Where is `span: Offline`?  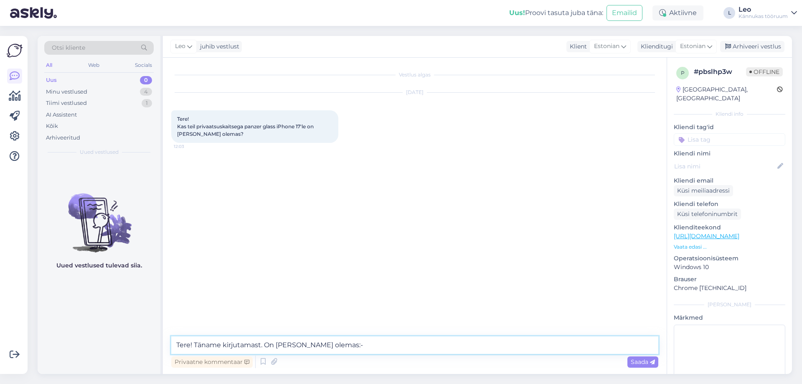
span: Offline is located at coordinates (765, 72).